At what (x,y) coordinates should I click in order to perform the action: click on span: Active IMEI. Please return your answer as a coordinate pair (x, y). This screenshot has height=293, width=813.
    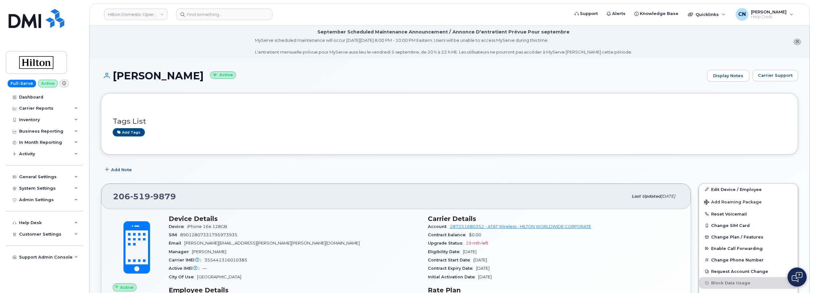
    Looking at the image, I should click on (186, 268).